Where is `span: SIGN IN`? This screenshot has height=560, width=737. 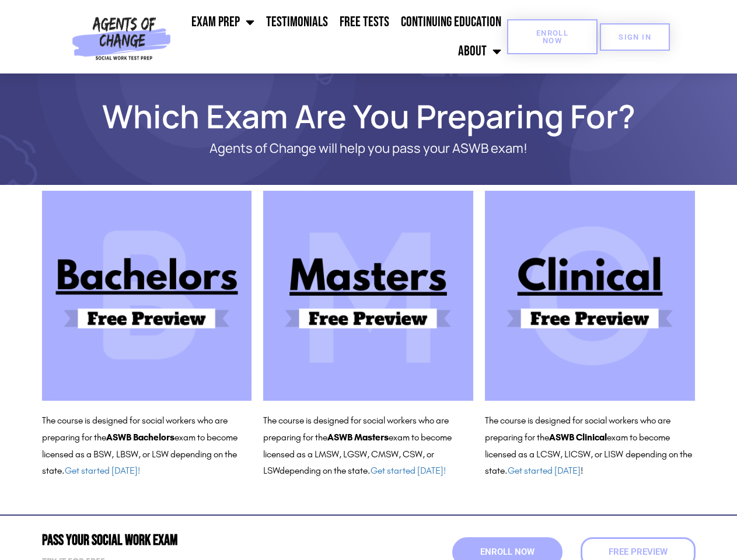 span: SIGN IN is located at coordinates (635, 37).